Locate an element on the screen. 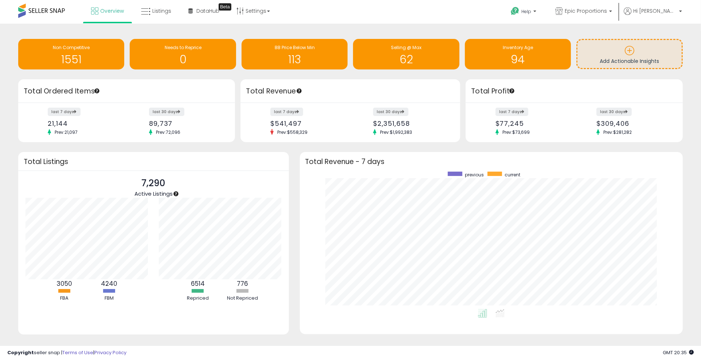  span: Non Competitive is located at coordinates (71, 47).